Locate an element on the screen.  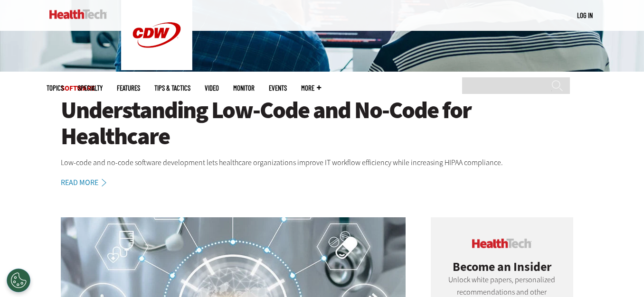
a: Video is located at coordinates (212, 88).